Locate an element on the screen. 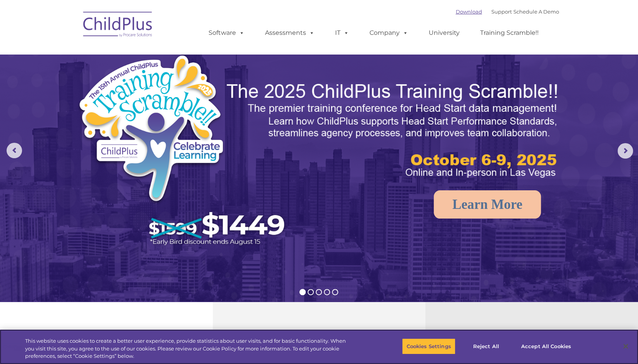 The image size is (638, 364). a: Learn More is located at coordinates (487, 204).